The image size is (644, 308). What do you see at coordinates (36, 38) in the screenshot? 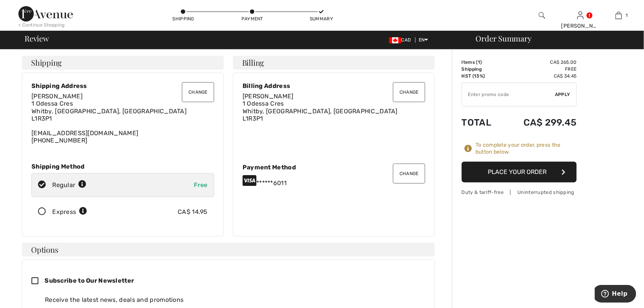
I see `span: Review` at bounding box center [36, 38].